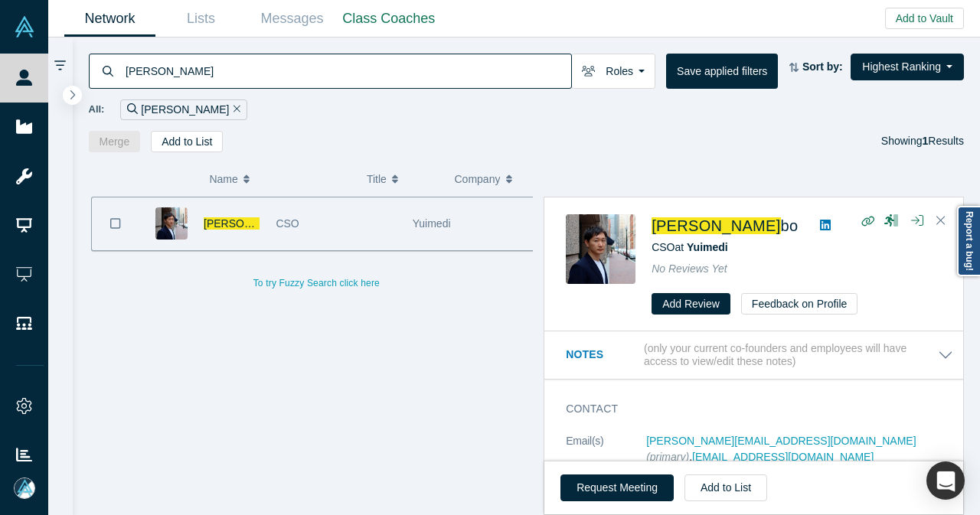 Image resolution: width=980 pixels, height=515 pixels. What do you see at coordinates (316, 283) in the screenshot?
I see `button: To try Fuzzy Search click here` at bounding box center [316, 283].